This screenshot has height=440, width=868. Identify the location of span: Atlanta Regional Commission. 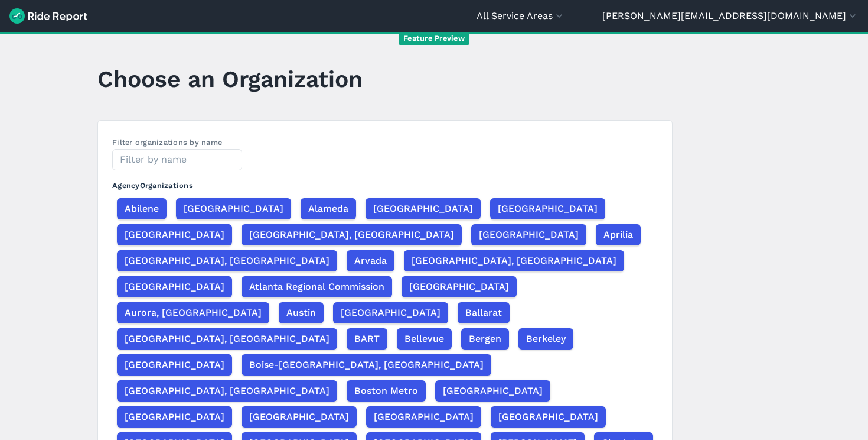
(317, 286).